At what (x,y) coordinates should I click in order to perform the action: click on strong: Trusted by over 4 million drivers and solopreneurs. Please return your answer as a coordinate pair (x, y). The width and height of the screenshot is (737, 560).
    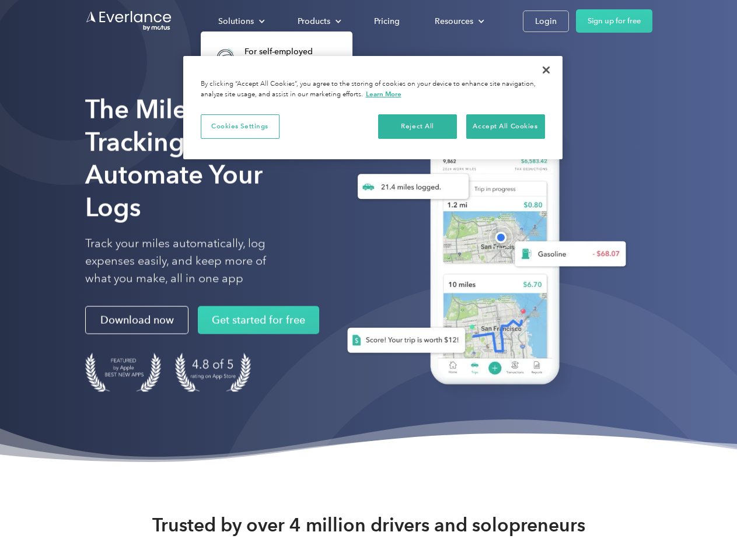
    Looking at the image, I should click on (369, 525).